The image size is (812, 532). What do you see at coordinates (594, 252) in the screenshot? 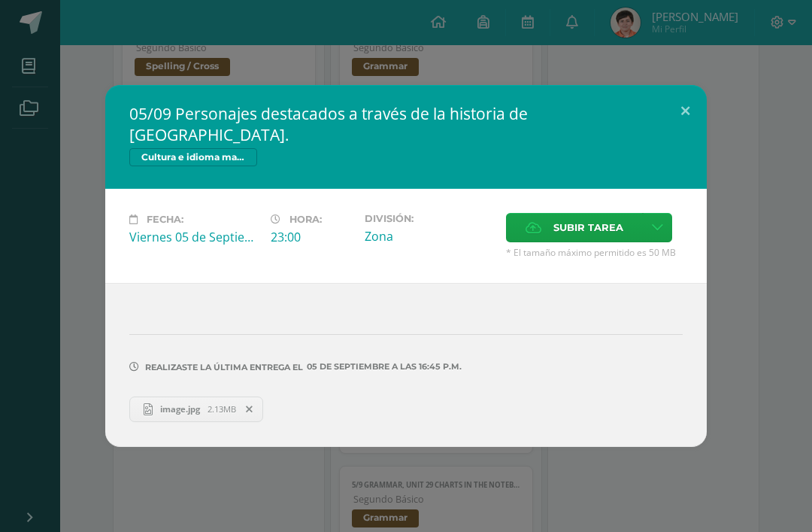
I see `span: * El tamaño máximo permitido es 50 MB` at bounding box center [594, 252].